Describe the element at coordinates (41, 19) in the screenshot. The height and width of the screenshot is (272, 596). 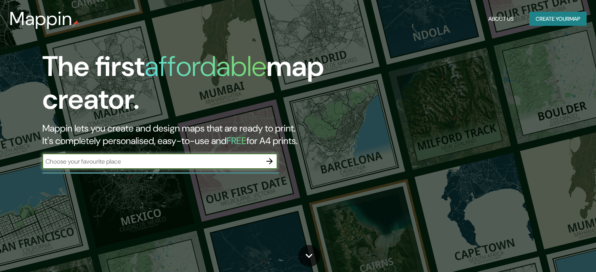
I see `h3: Mappin` at that location.